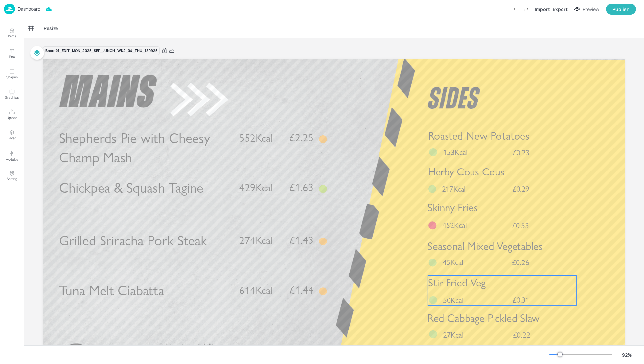  Describe the element at coordinates (621, 9) in the screenshot. I see `button: Publish` at that location.